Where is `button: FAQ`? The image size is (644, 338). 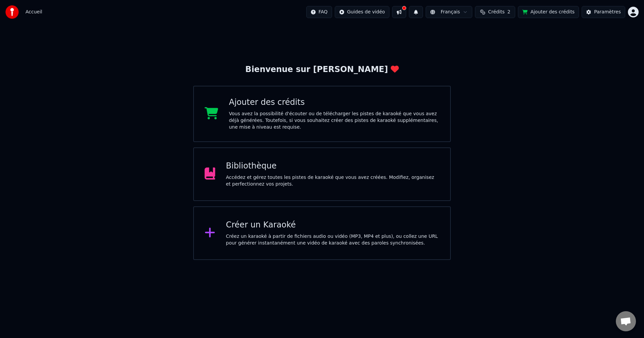 button: FAQ is located at coordinates (319, 12).